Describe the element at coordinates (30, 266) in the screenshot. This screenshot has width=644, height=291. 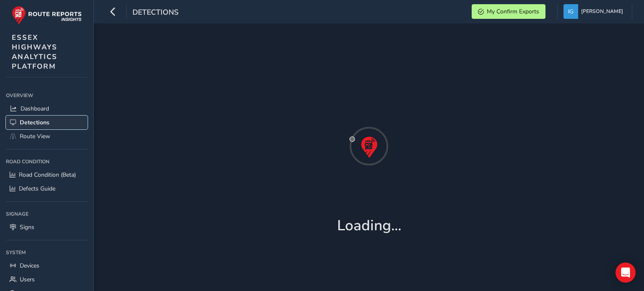
I see `span: Devices` at that location.